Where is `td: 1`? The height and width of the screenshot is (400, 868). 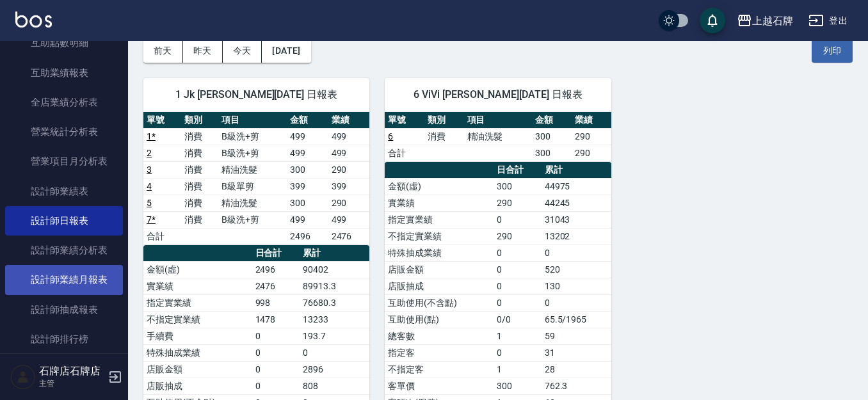 td: 1 is located at coordinates (517, 335).